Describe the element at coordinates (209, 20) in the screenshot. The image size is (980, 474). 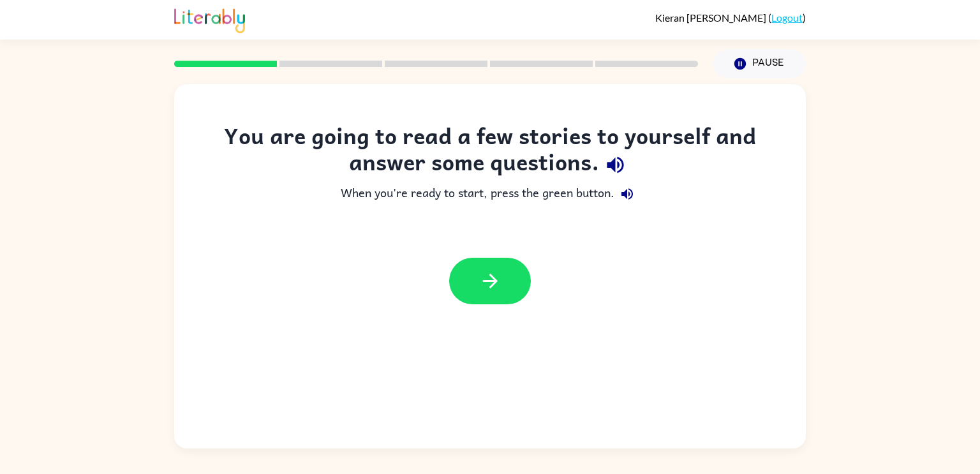
I see `img: Literably` at that location.